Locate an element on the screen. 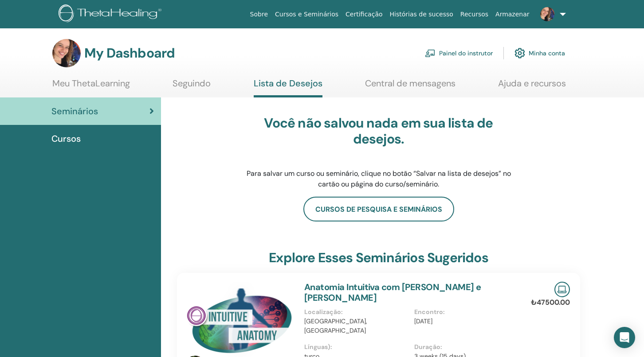 This screenshot has width=644, height=357. a: Seguindo is located at coordinates (192, 86).